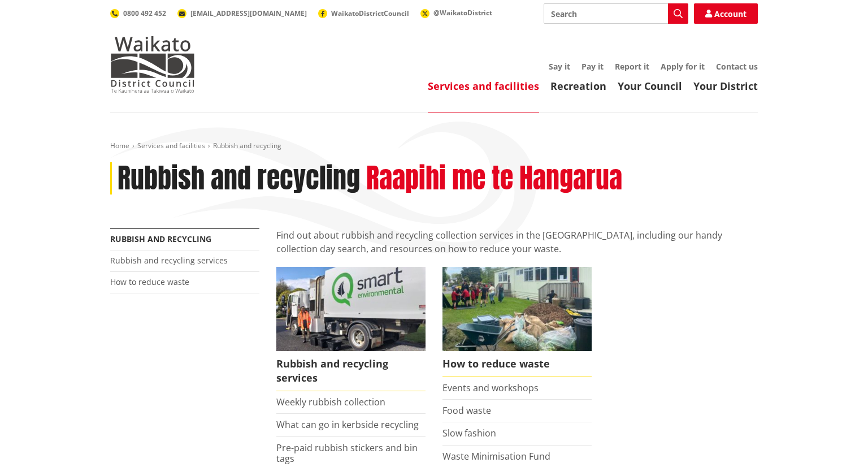 This screenshot has width=868, height=467. What do you see at coordinates (726, 86) in the screenshot?
I see `a: Your District` at bounding box center [726, 86].